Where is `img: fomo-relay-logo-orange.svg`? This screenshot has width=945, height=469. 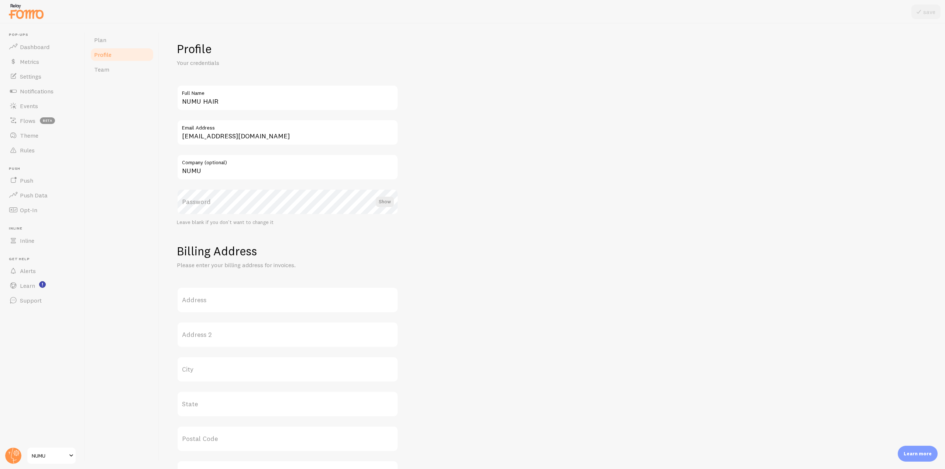
img: fomo-relay-logo-orange.svg is located at coordinates (26, 11).